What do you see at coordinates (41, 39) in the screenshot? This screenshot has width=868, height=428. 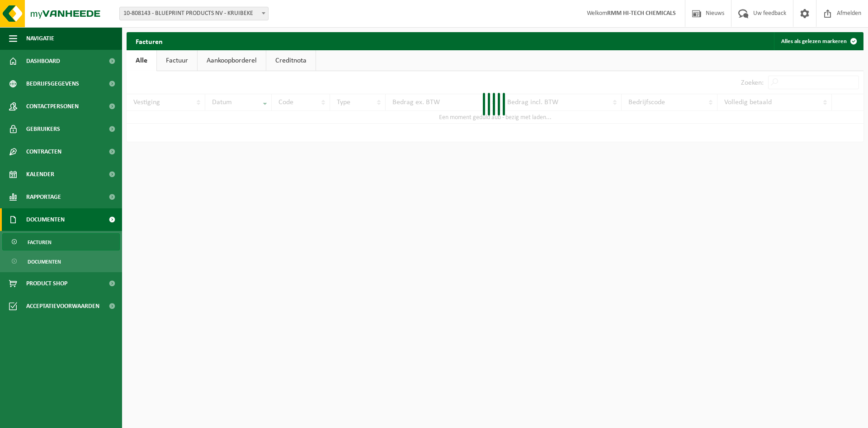 I see `span: Navigatie` at bounding box center [41, 39].